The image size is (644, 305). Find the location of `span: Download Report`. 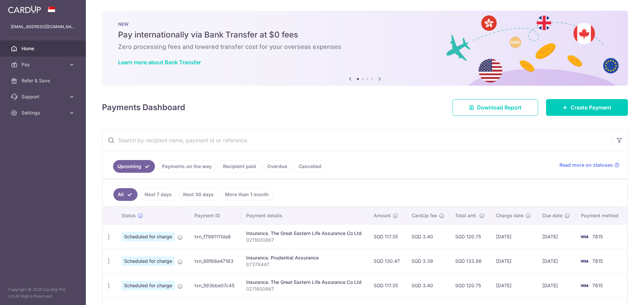

span: Download Report is located at coordinates (499, 108).